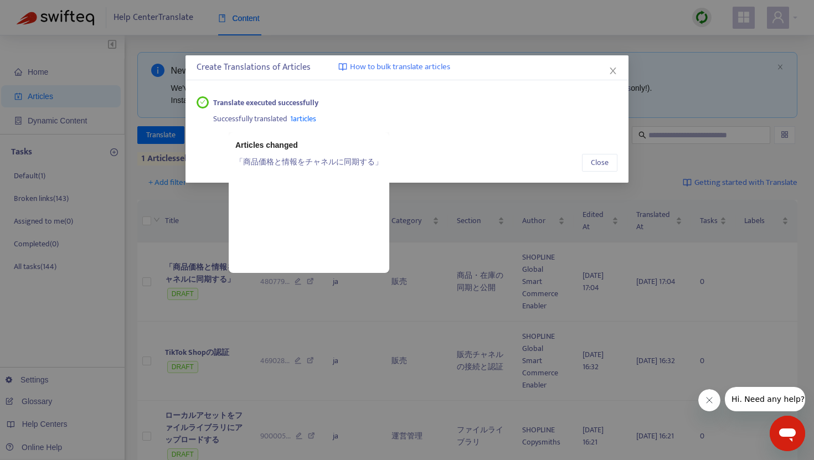 Image resolution: width=814 pixels, height=460 pixels. Describe the element at coordinates (266, 103) in the screenshot. I see `strong: Translate executed successfully` at that location.